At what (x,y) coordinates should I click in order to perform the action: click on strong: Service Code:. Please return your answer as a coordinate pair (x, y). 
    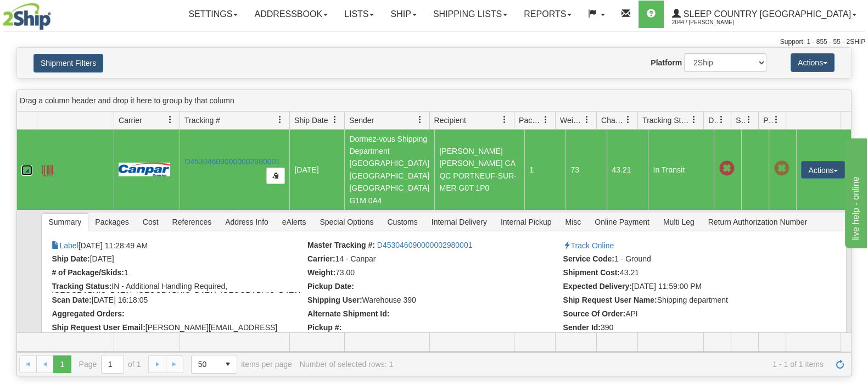
    Looking at the image, I should click on (588, 258).